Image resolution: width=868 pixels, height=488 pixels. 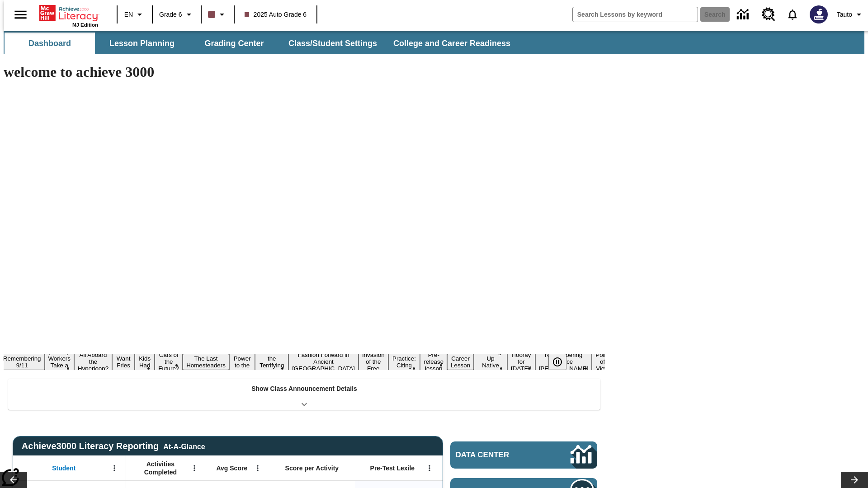 What do you see at coordinates (304, 72) in the screenshot?
I see `h1: welcome to achieve 3000` at bounding box center [304, 72].